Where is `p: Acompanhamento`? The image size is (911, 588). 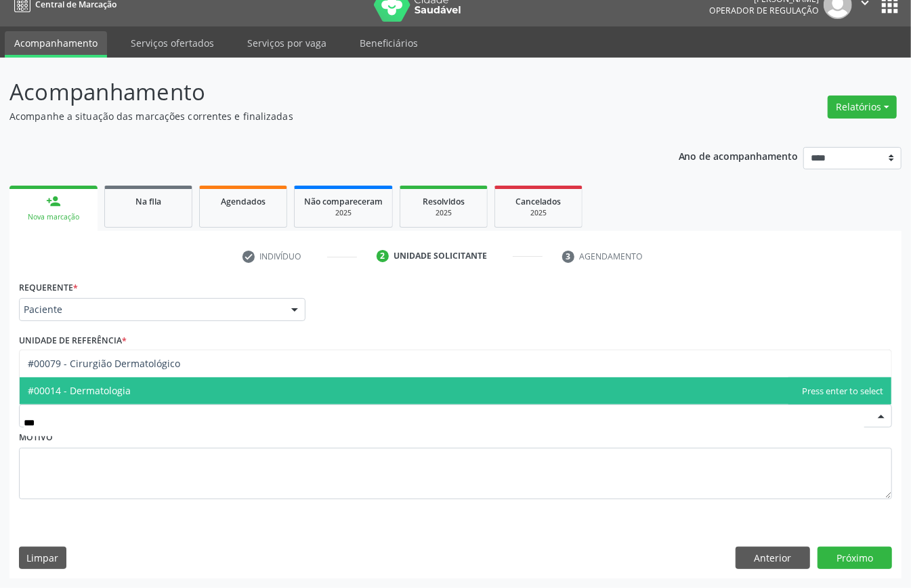 p: Acompanhamento is located at coordinates (322, 92).